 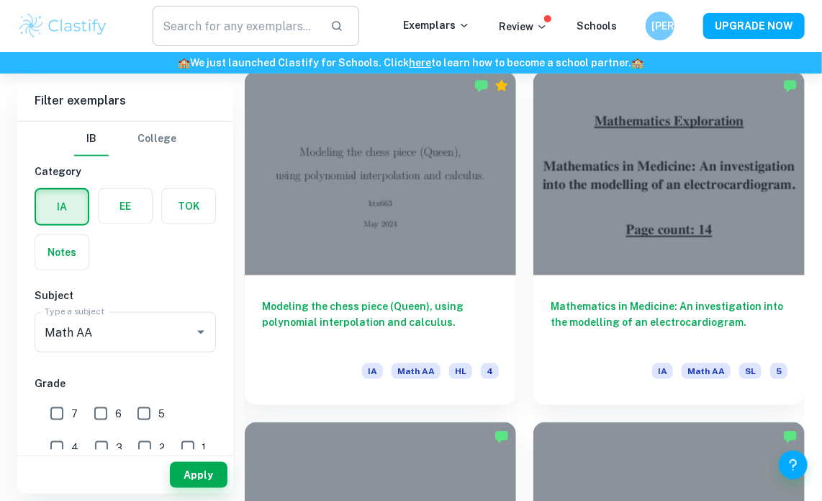 I want to click on div: Premium, so click(x=502, y=86).